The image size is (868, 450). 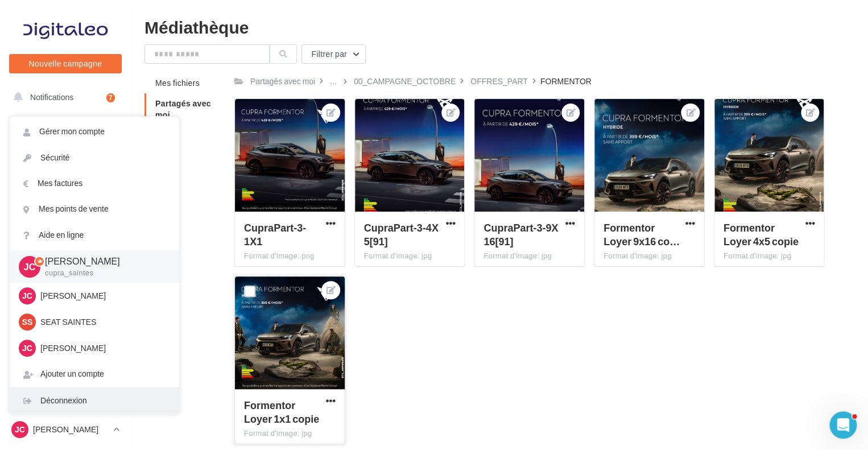 I want to click on div: 7, so click(x=111, y=98).